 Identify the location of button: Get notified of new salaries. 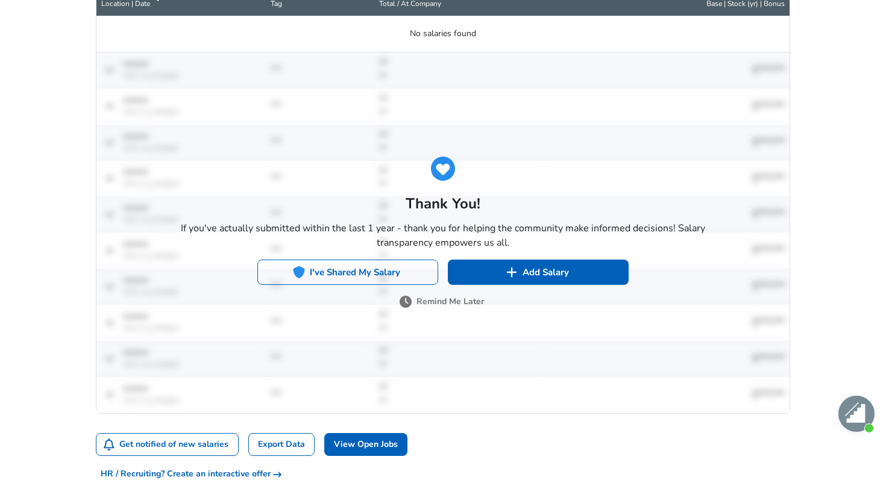
(167, 445).